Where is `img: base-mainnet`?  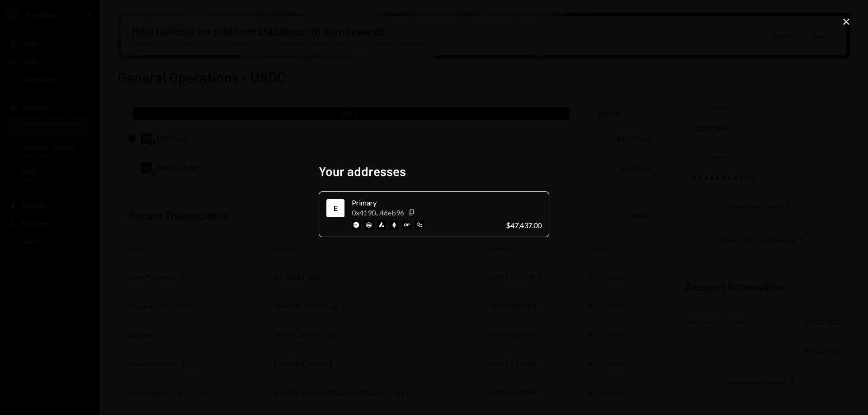
img: base-mainnet is located at coordinates (356, 225).